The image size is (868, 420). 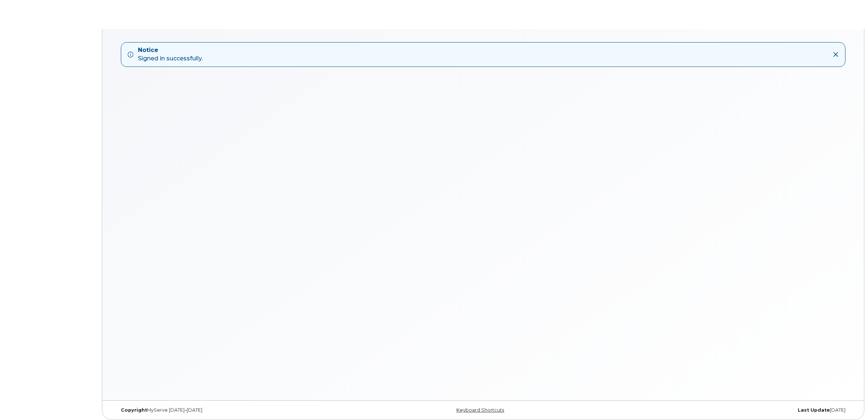 What do you see at coordinates (170, 55) in the screenshot?
I see `div: Signed in successfully.` at bounding box center [170, 55].